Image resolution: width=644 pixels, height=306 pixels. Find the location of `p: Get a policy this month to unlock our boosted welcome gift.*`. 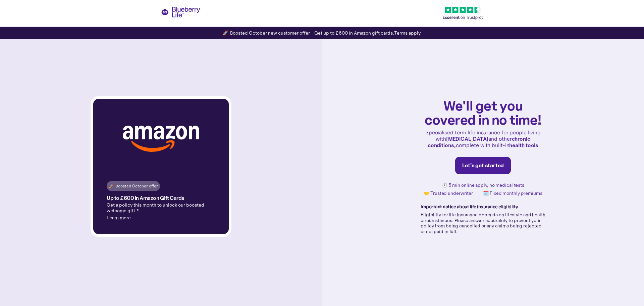

p: Get a policy this month to unlock our boosted welcome gift.* is located at coordinates (161, 208).